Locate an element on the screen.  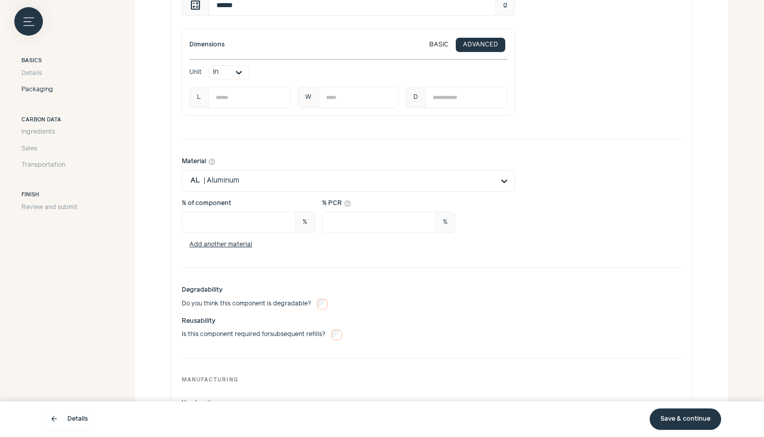
h3: Carbon data is located at coordinates (49, 120).